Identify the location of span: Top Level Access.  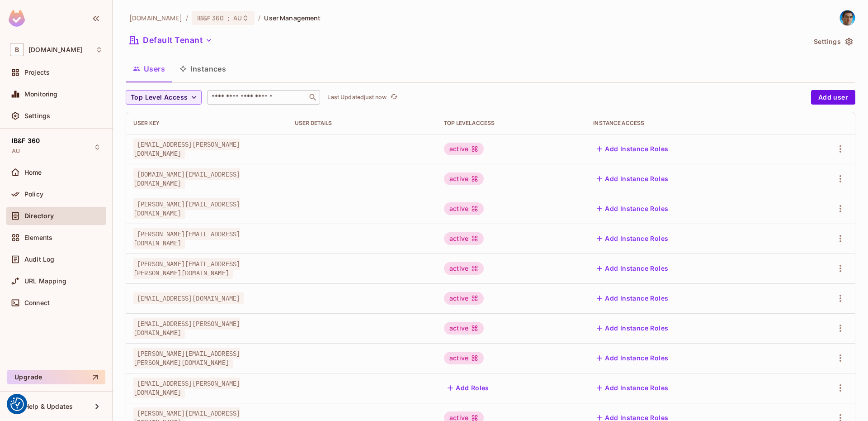
(159, 98).